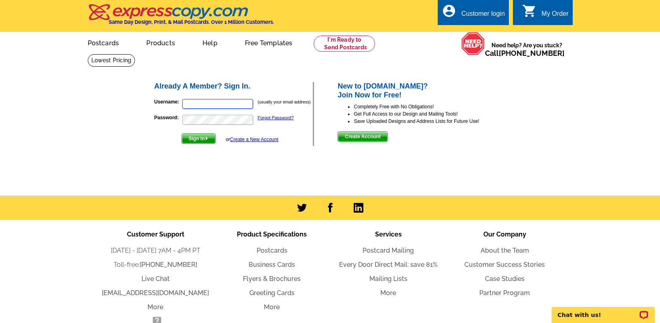 Image resolution: width=660 pixels, height=323 pixels. What do you see at coordinates (555, 16) in the screenshot?
I see `div: My Order` at bounding box center [555, 16].